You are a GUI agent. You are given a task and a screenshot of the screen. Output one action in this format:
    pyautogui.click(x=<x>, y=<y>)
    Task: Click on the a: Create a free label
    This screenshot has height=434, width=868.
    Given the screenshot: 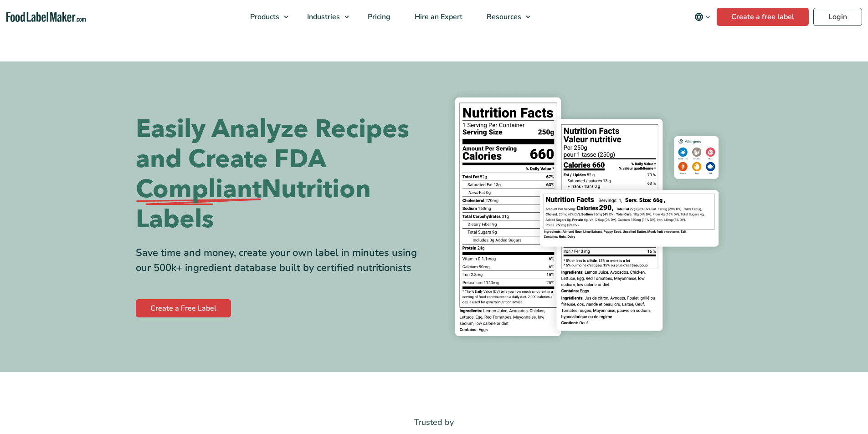 What is the action you would take?
    pyautogui.click(x=763, y=17)
    